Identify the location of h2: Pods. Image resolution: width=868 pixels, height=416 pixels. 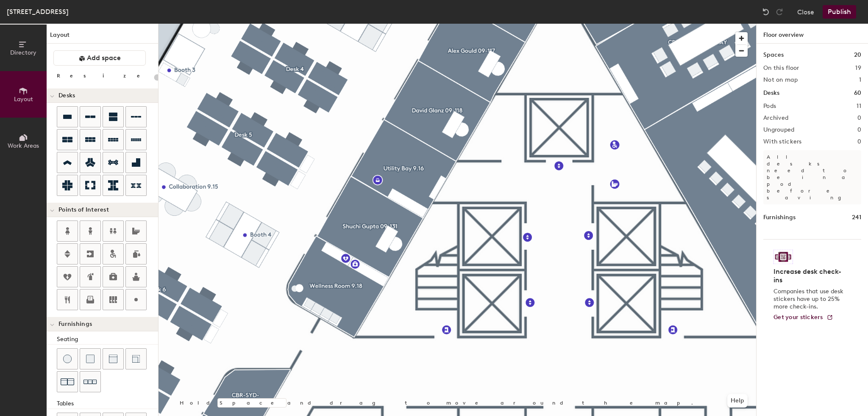
(769, 106).